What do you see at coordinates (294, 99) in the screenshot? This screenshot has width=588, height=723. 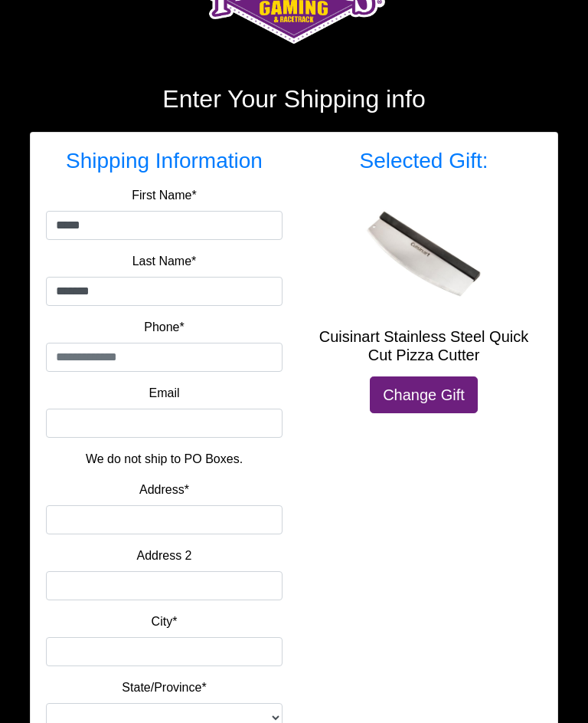 I see `h2: Enter Your Shipping info` at bounding box center [294, 99].